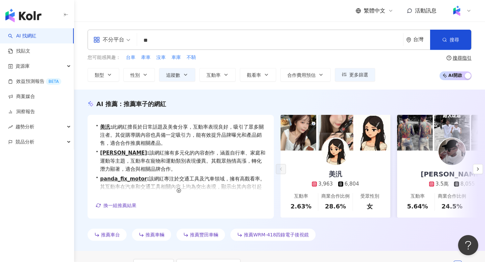 This screenshot has width=485, height=262. What do you see at coordinates (103, 75) in the screenshot?
I see `button: 類型` at bounding box center [103, 75].